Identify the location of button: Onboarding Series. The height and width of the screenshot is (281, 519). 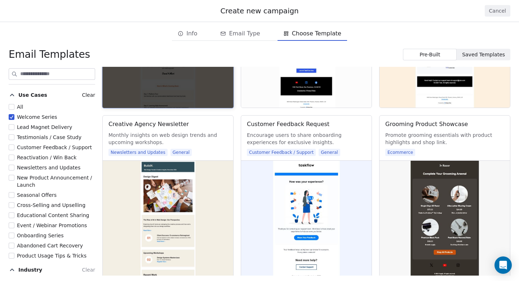
(12, 235).